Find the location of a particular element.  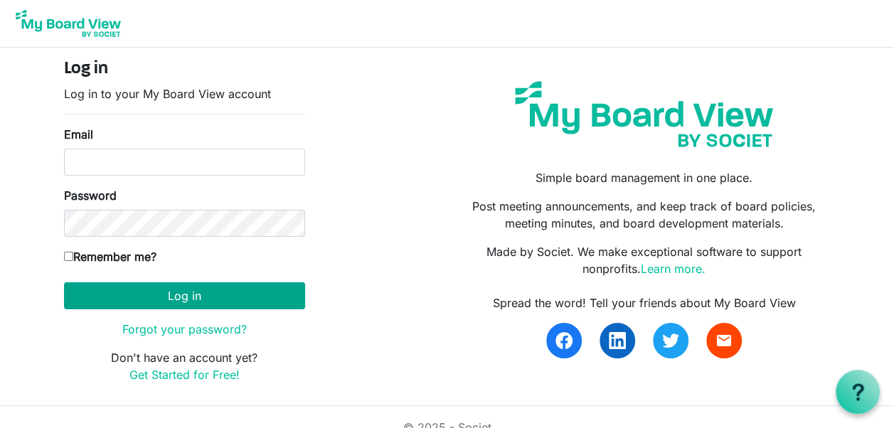

a: Forgot your password? is located at coordinates (184, 329).